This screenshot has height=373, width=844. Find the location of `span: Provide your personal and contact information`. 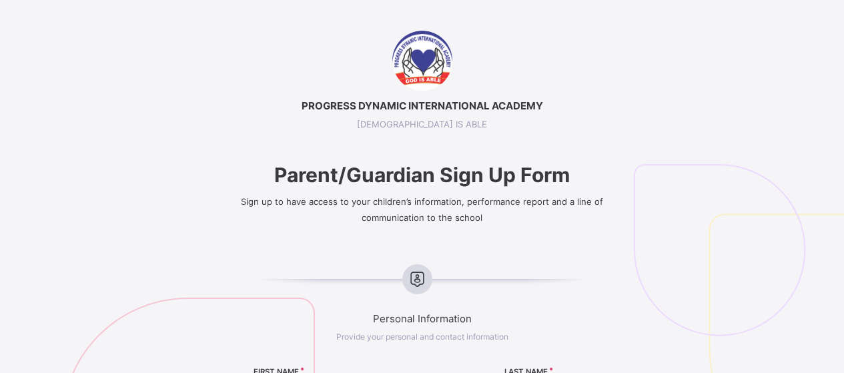

span: Provide your personal and contact information is located at coordinates (422, 336).